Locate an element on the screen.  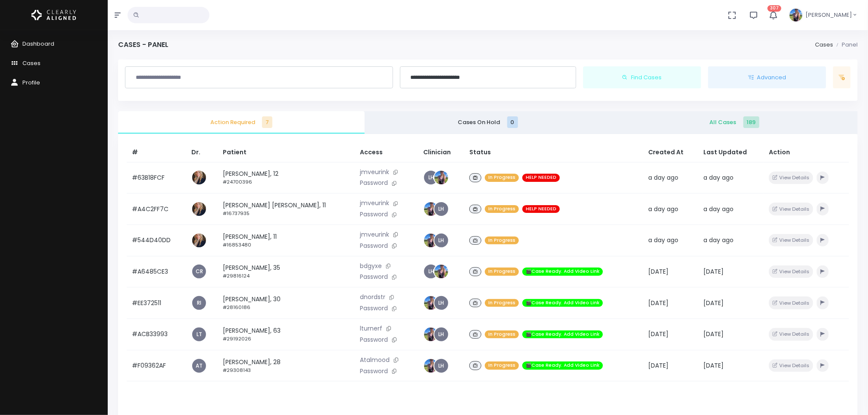
a: AT is located at coordinates (199, 366).